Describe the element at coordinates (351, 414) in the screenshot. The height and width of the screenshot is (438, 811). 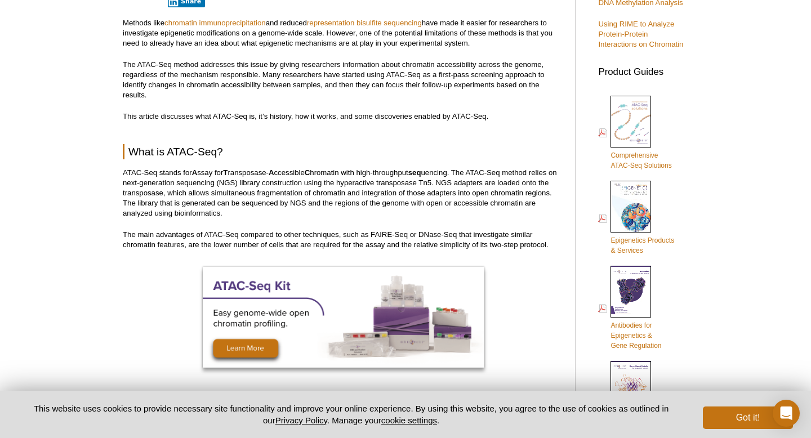
I see `p: This website uses cookies to provide necessary site functionality and improve your online experie...` at that location.